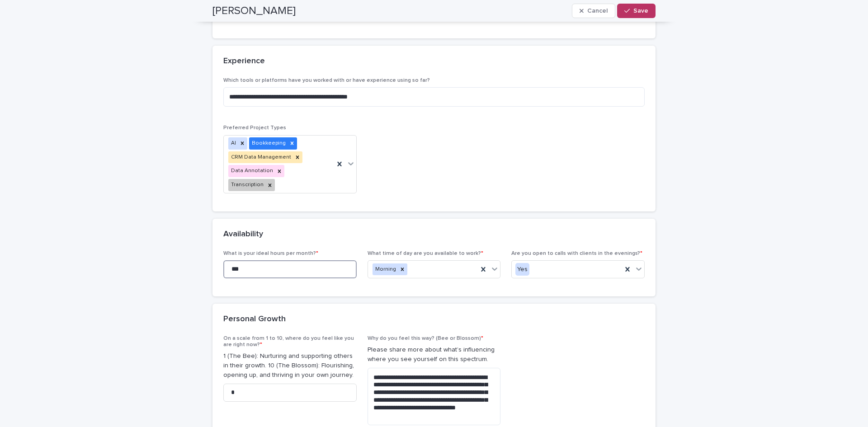 This screenshot has height=427, width=868. I want to click on button: Cancel, so click(594, 11).